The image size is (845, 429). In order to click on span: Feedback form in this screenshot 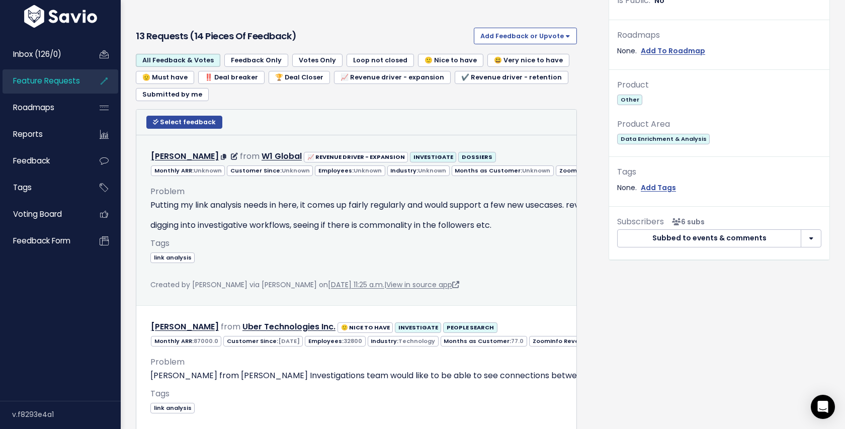, I will do `click(42, 240)`.